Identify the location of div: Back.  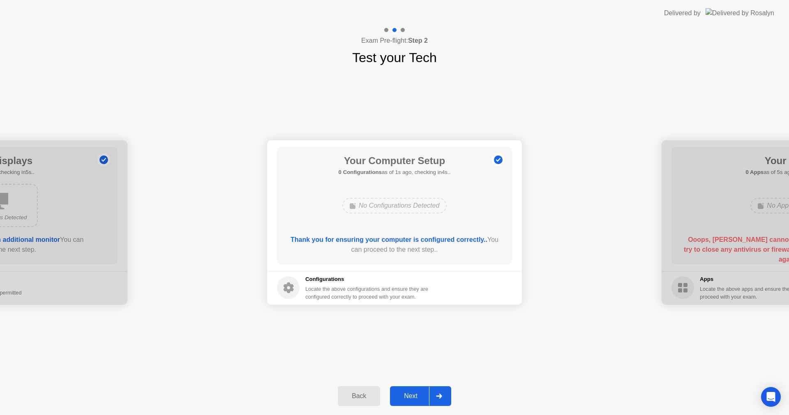
(359, 396).